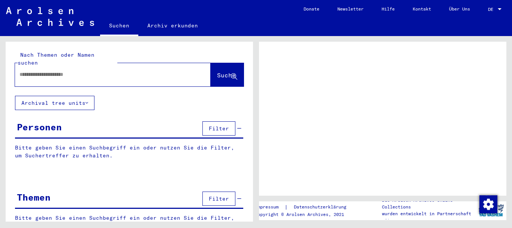  What do you see at coordinates (227, 75) in the screenshot?
I see `span: Suche` at bounding box center [227, 75].